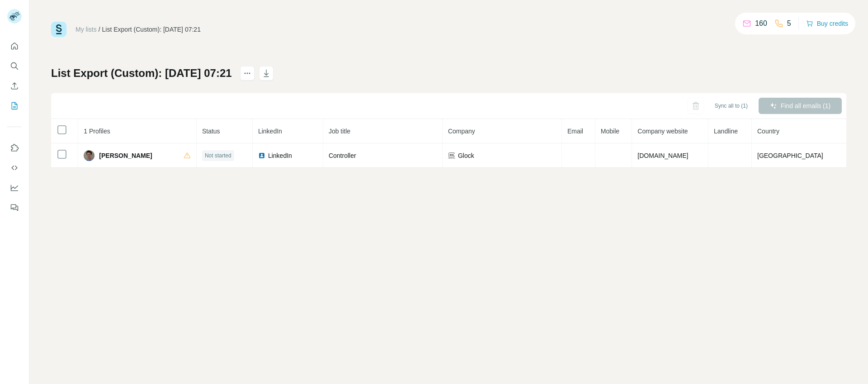 Image resolution: width=868 pixels, height=384 pixels. Describe the element at coordinates (211, 131) in the screenshot. I see `span: Status` at that location.